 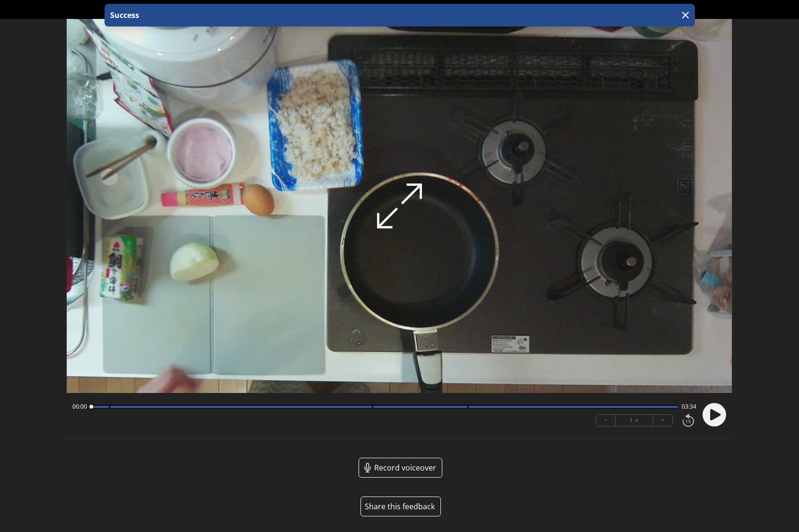 What do you see at coordinates (79, 407) in the screenshot?
I see `span: 00:00` at bounding box center [79, 407].